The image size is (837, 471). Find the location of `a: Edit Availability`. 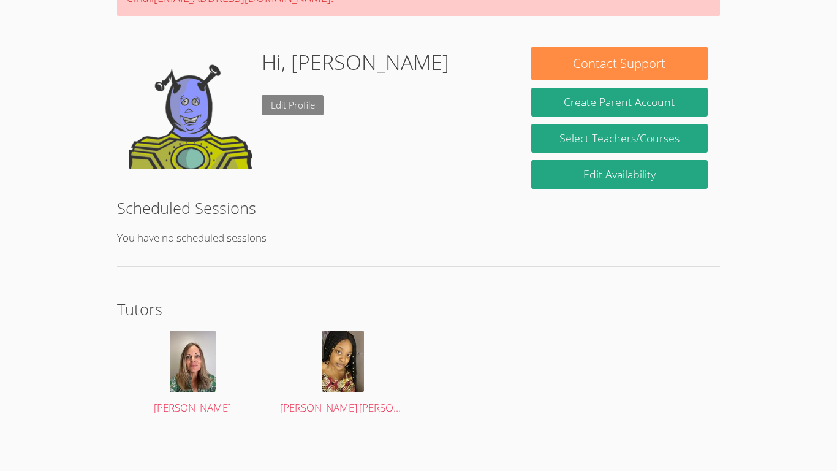

a: Edit Availability is located at coordinates (619, 174).